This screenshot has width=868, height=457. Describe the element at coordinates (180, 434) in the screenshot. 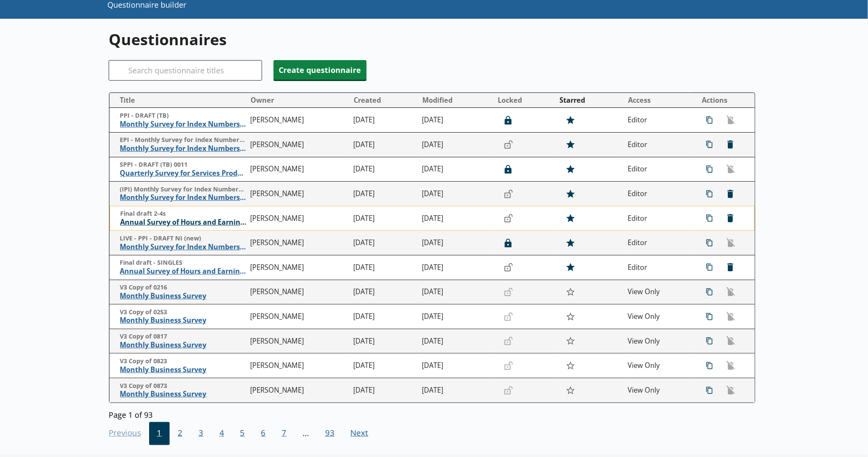

I see `button: 2` at that location.